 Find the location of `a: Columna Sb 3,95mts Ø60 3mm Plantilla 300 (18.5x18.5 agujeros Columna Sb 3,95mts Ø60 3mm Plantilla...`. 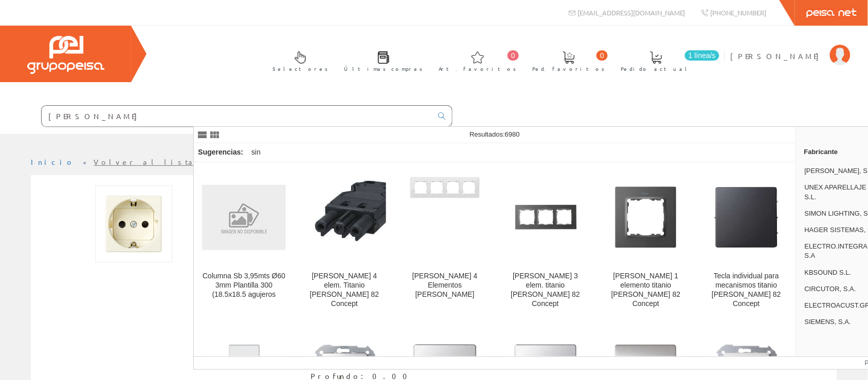

a: Columna Sb 3,95mts Ø60 3mm Plantilla 300 (18.5x18.5 agujeros Columna Sb 3,95mts Ø60 3mm Plantilla... is located at coordinates (244, 242).